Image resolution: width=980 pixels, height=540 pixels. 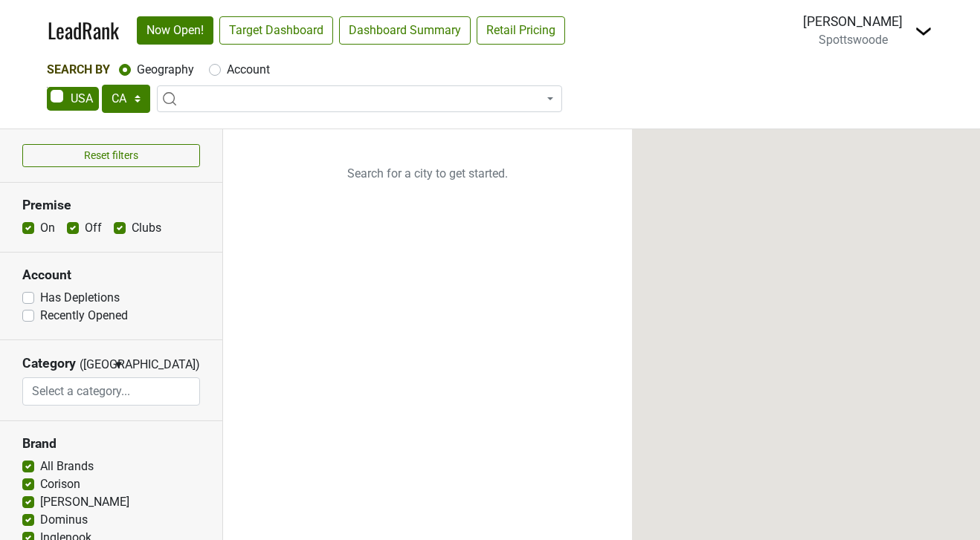 I want to click on label: Geography, so click(x=165, y=70).